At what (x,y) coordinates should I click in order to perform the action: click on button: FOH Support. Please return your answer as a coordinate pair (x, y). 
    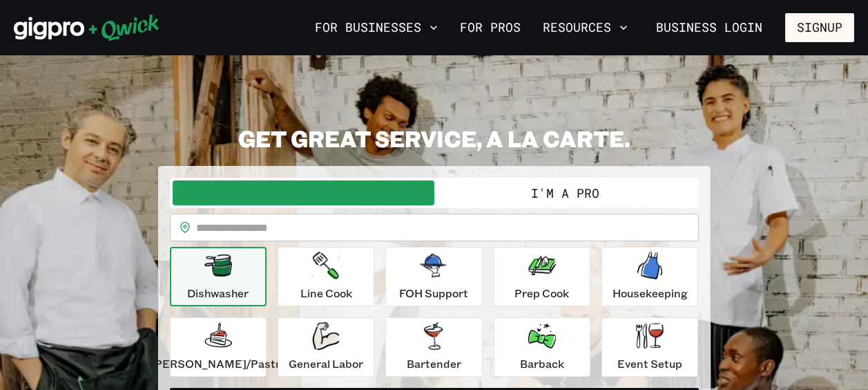
    Looking at the image, I should click on (434, 277).